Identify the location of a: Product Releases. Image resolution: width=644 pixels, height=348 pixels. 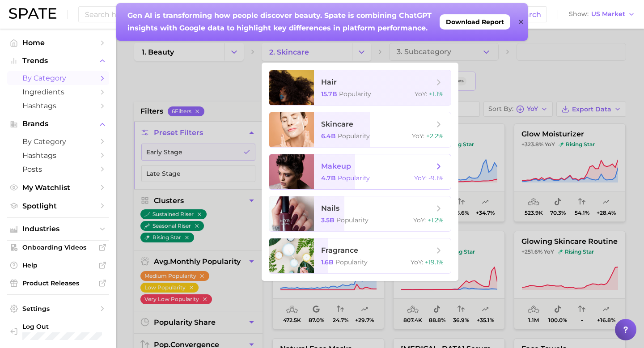
(58, 283).